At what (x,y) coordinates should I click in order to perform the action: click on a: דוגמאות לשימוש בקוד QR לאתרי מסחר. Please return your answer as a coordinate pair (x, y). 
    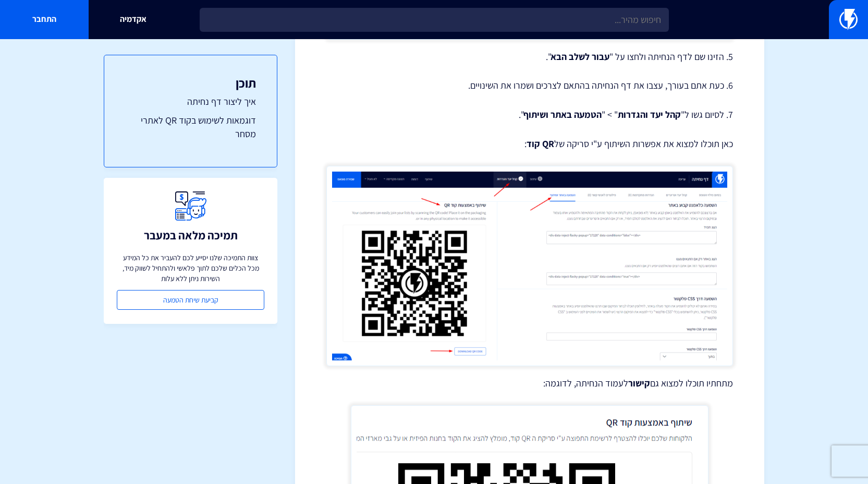
    Looking at the image, I should click on (190, 127).